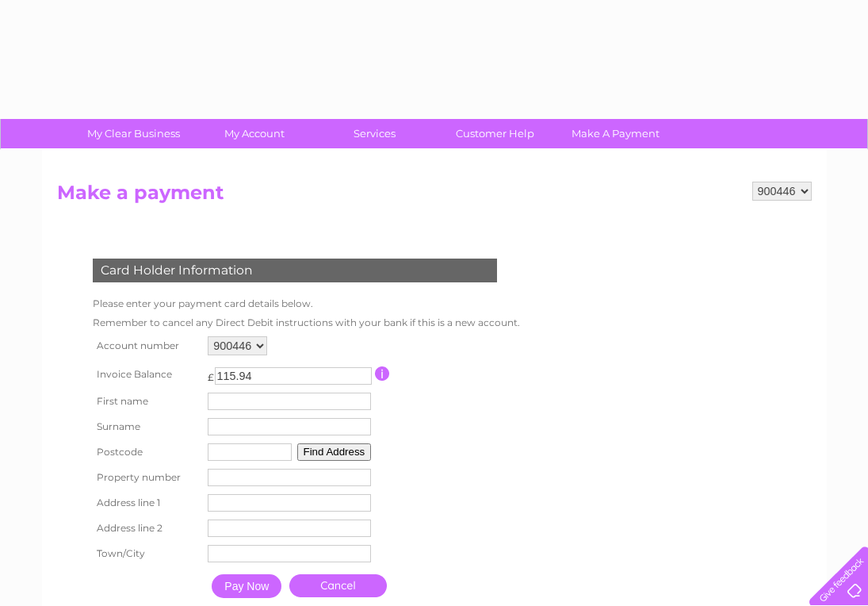 The width and height of the screenshot is (868, 606). Describe the element at coordinates (147, 451) in the screenshot. I see `th: Postcode` at that location.